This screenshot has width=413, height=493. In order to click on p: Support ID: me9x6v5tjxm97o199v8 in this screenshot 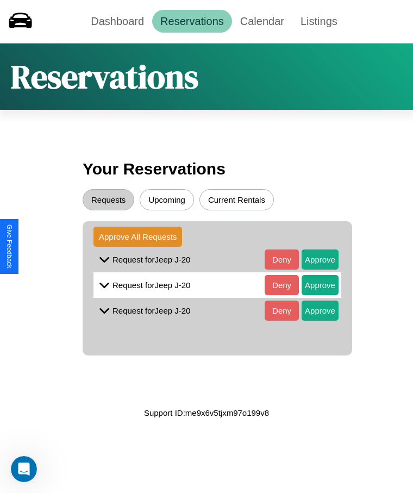, I will do `click(207, 413)`.